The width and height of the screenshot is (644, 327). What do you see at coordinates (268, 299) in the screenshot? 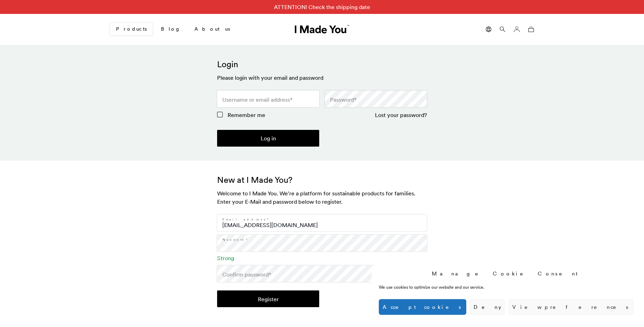
I see `button: Register` at bounding box center [268, 299].